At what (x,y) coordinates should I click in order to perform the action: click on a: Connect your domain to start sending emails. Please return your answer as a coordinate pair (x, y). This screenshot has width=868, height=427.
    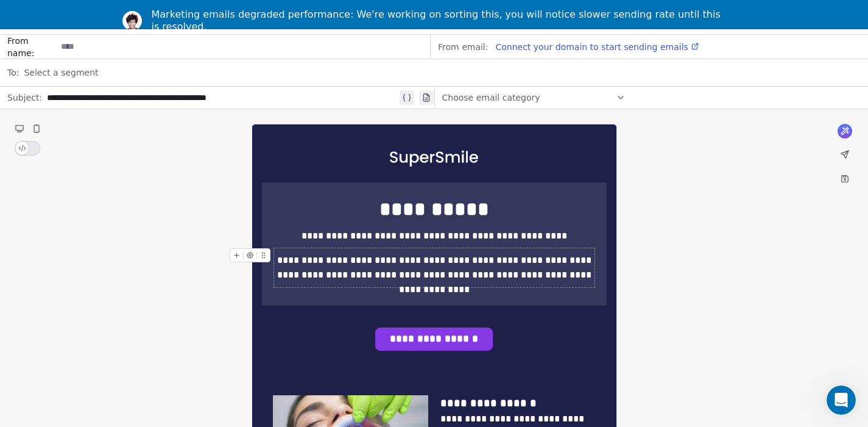
    Looking at the image, I should click on (595, 47).